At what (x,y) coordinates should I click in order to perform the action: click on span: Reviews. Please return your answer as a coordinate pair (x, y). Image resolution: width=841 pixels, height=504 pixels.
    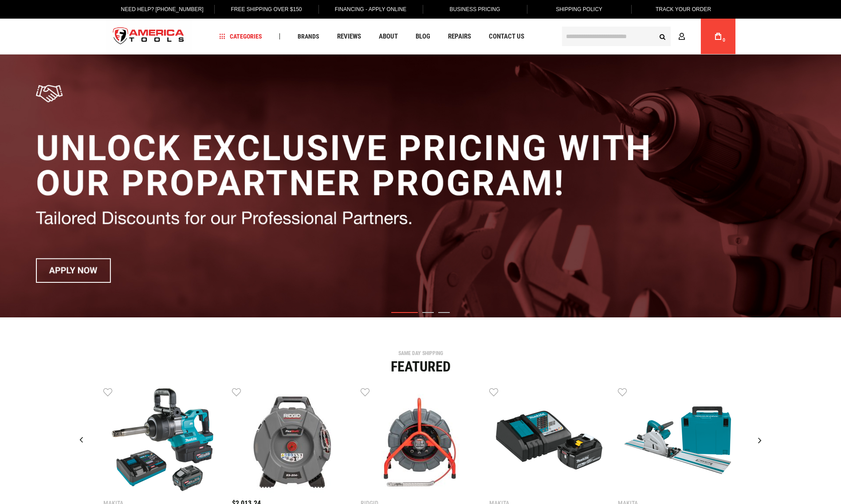
    Looking at the image, I should click on (349, 36).